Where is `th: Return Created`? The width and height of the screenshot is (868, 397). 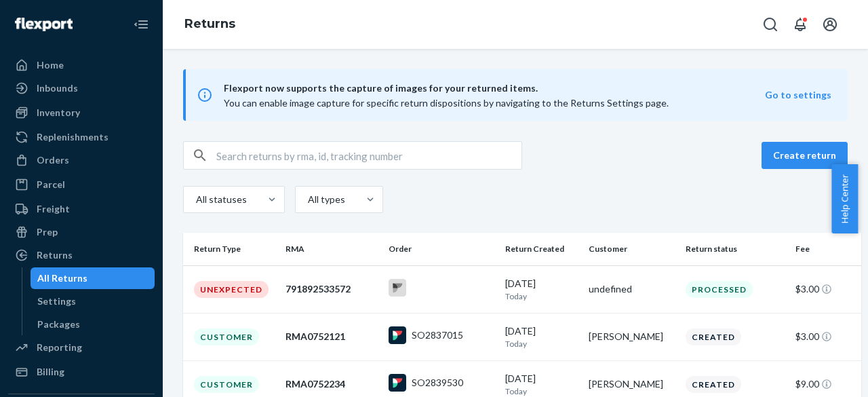
th: Return Created is located at coordinates (542, 249).